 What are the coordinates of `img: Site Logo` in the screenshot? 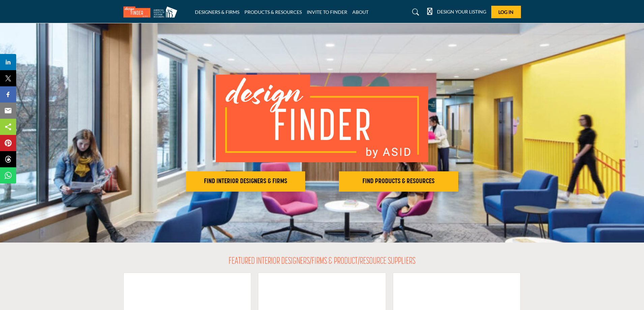 It's located at (152, 12).